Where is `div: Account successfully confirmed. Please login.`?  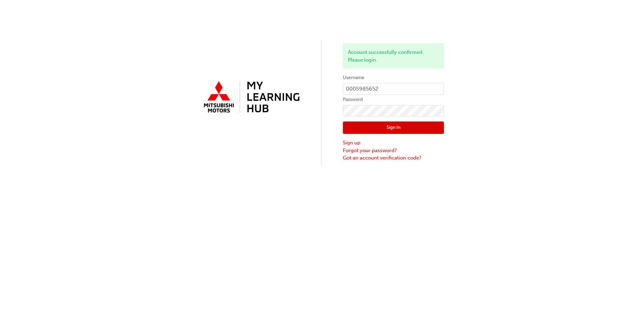
div: Account successfully confirmed. Please login. is located at coordinates (393, 56).